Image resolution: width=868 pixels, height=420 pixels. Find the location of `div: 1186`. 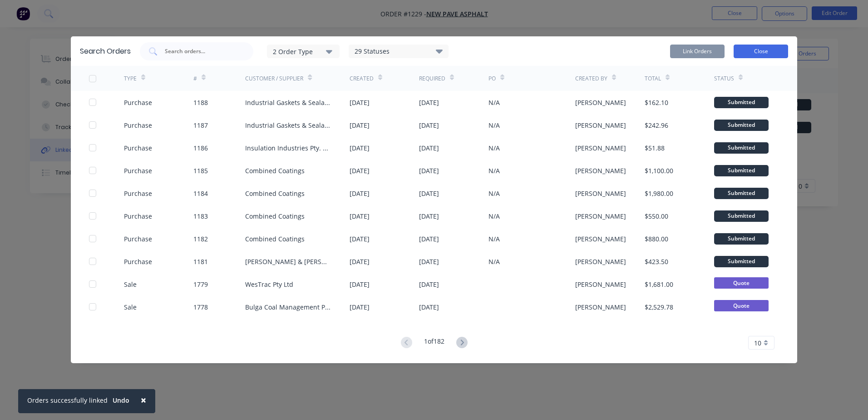

div: 1186 is located at coordinates (201, 148).